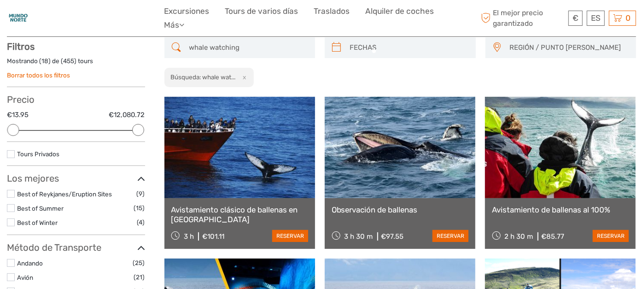 The width and height of the screenshot is (643, 289). Describe the element at coordinates (262, 11) in the screenshot. I see `a: Tours de varios días` at that location.